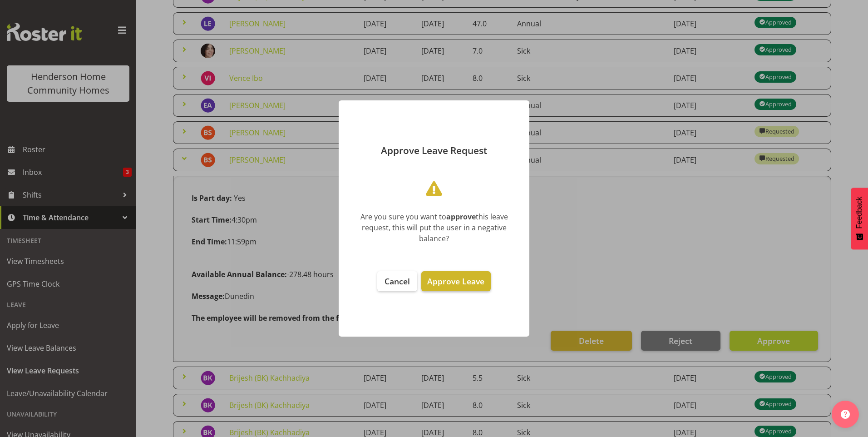  What do you see at coordinates (859, 213) in the screenshot?
I see `span: Feedback` at bounding box center [859, 213].